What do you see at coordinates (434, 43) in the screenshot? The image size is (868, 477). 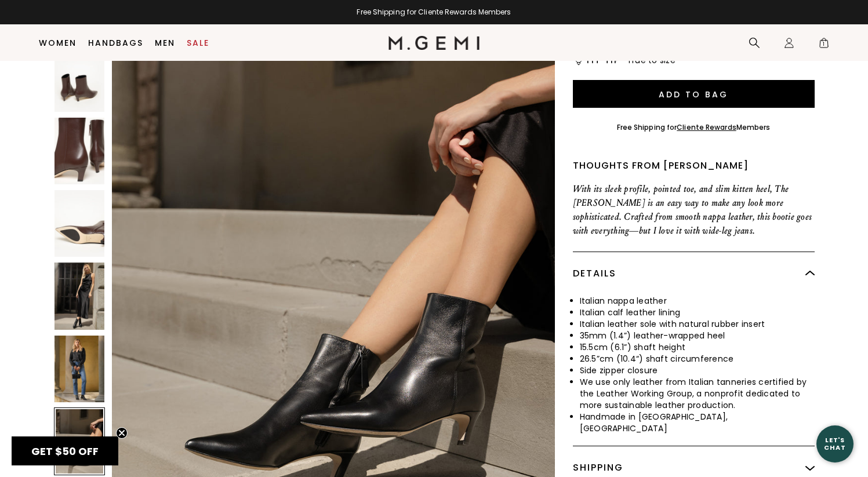 I see `img: M.Gemi` at bounding box center [434, 43].